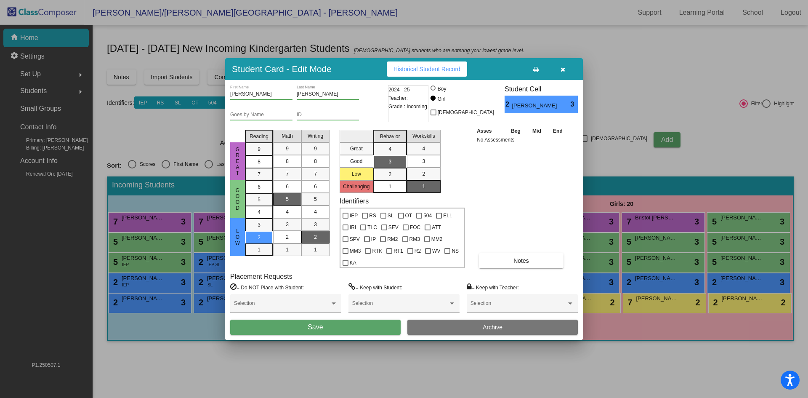 The width and height of the screenshot is (808, 398). I want to click on span: Reading, so click(259, 136).